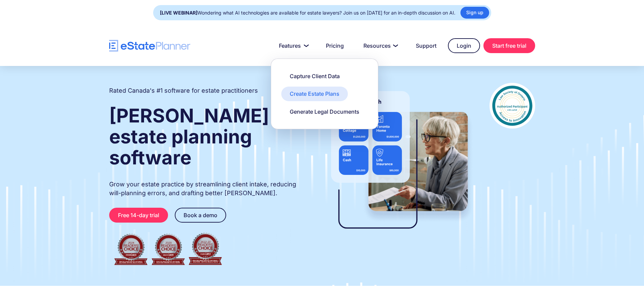 Image resolution: width=644 pixels, height=296 pixels. I want to click on a: Create Estate Plans, so click(315, 94).